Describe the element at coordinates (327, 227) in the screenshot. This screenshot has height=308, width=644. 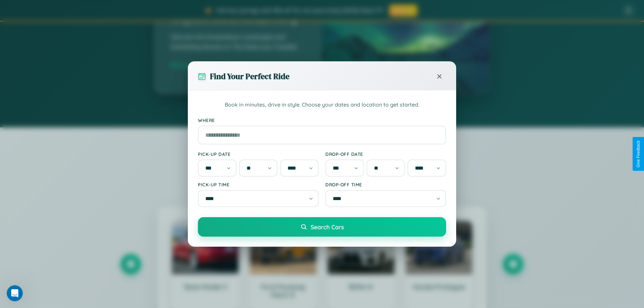
I see `span: Search Cars` at that location.